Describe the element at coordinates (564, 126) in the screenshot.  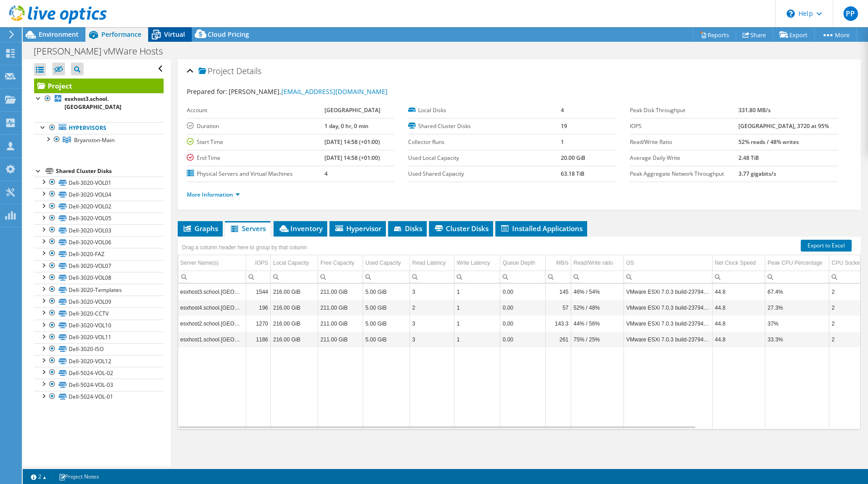
I see `b: 19` at that location.